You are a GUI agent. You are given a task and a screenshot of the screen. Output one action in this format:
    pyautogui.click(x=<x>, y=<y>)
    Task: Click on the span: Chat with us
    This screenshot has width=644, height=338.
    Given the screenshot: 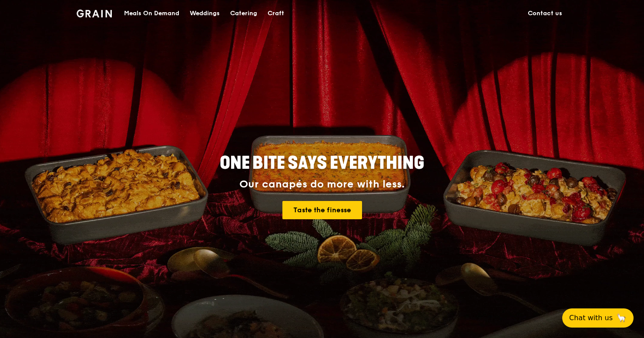 What is the action you would take?
    pyautogui.click(x=591, y=318)
    